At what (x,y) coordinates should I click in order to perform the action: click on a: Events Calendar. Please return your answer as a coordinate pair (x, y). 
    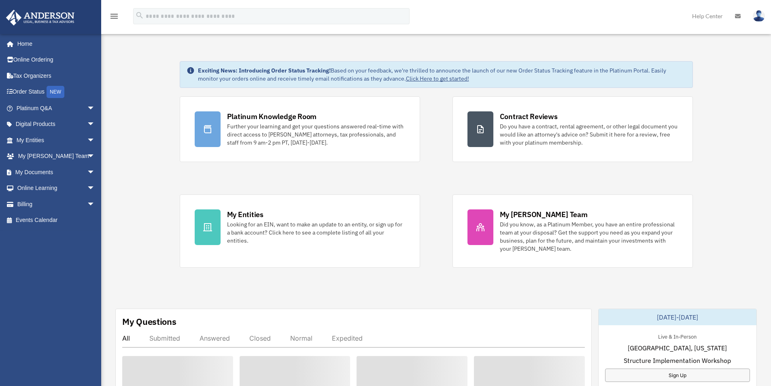
    Looking at the image, I should click on (56, 220).